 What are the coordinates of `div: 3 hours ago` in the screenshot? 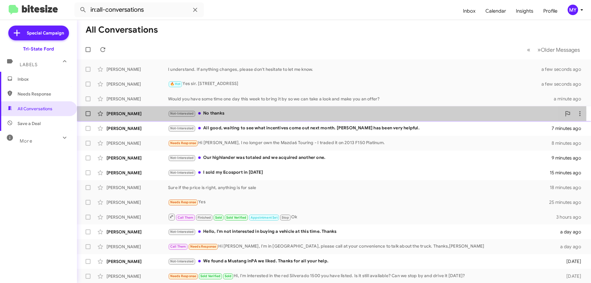 It's located at (571, 217).